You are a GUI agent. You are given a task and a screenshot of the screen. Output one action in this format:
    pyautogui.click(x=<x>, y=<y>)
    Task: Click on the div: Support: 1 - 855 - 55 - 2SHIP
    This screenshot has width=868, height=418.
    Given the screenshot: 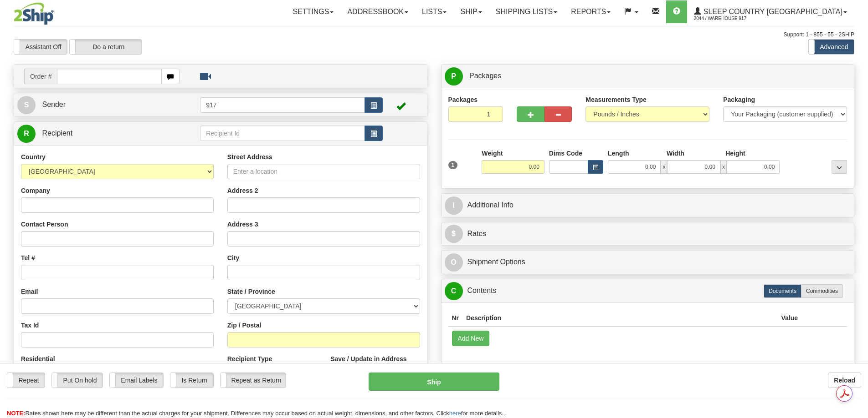 What is the action you would take?
    pyautogui.click(x=433, y=35)
    